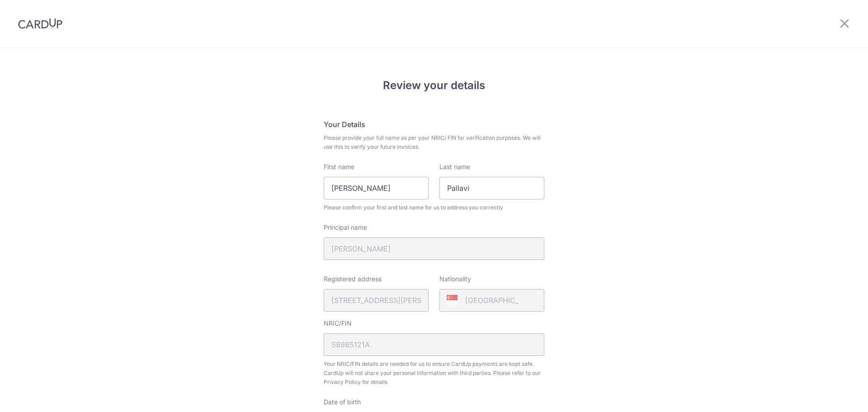  What do you see at coordinates (434, 207) in the screenshot?
I see `span: Please confirm your first and last name for us to address you correctly` at bounding box center [434, 207].